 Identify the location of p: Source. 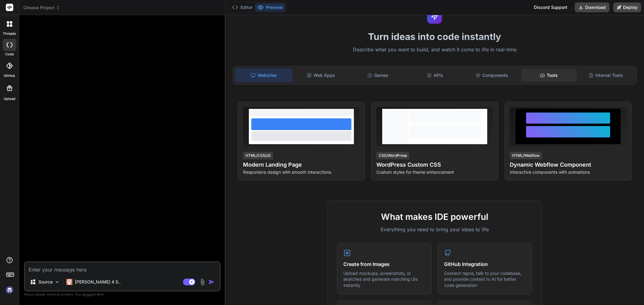
(46, 282).